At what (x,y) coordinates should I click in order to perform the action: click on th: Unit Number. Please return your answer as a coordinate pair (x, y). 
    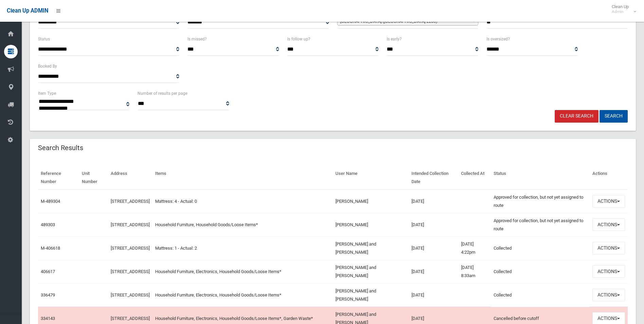
    Looking at the image, I should click on (94, 177).